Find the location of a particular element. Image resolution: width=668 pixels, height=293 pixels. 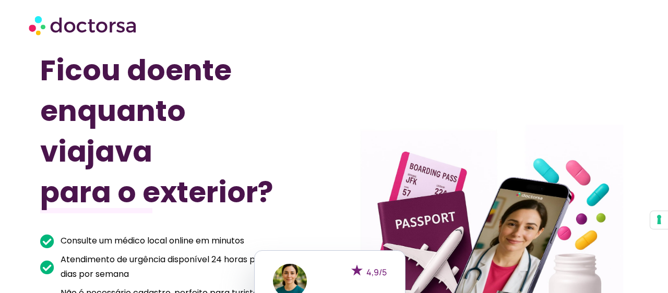

font: Ficou doente is located at coordinates (136, 70).